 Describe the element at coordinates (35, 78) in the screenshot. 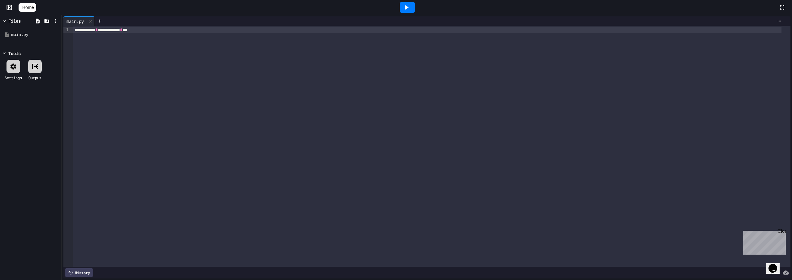

I see `div: Output` at that location.